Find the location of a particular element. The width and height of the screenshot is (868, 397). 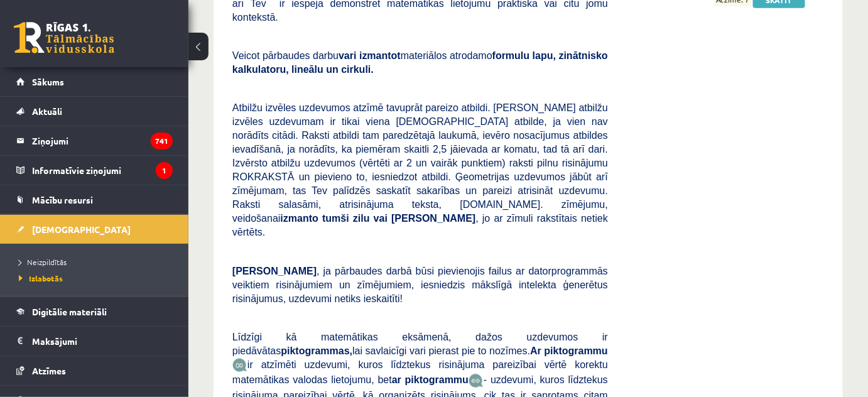

span: Aktuāli is located at coordinates (47, 111).